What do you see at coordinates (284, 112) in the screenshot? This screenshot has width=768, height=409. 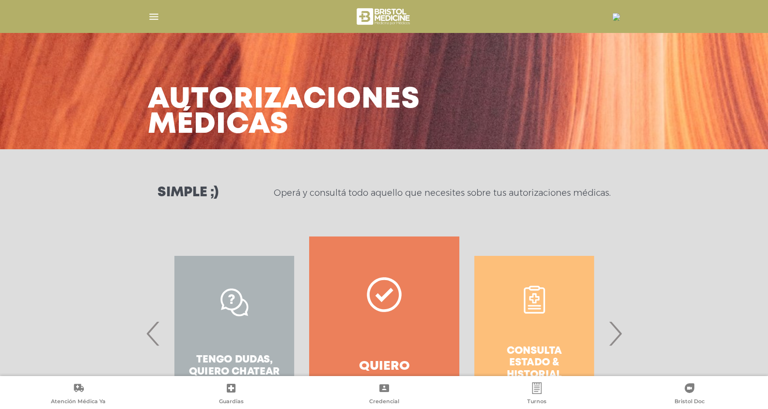 I see `h3: Autorizaciones médicas` at bounding box center [284, 112].